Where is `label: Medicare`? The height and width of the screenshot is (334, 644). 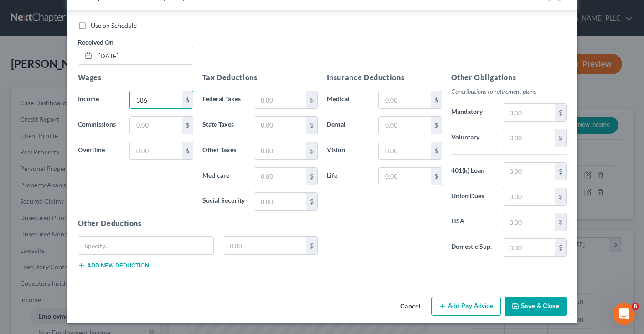
label: Medicare is located at coordinates (224, 177).